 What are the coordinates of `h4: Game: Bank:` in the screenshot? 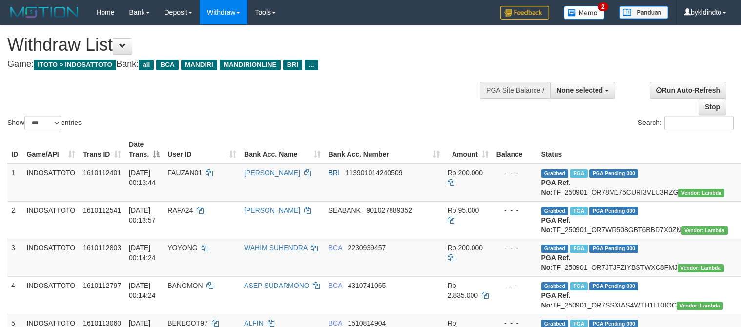 It's located at (246, 64).